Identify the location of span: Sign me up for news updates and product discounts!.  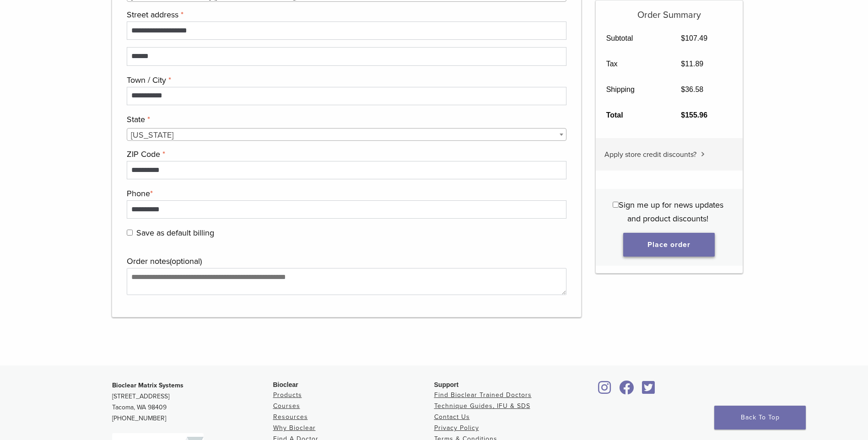
(670, 212).